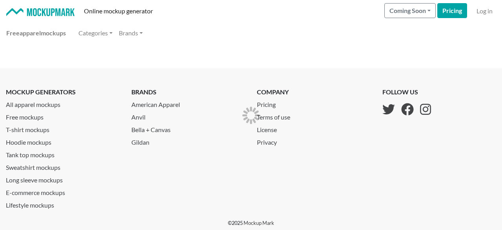  Describe the element at coordinates (63, 128) in the screenshot. I see `a: T-shirt mockups` at that location.